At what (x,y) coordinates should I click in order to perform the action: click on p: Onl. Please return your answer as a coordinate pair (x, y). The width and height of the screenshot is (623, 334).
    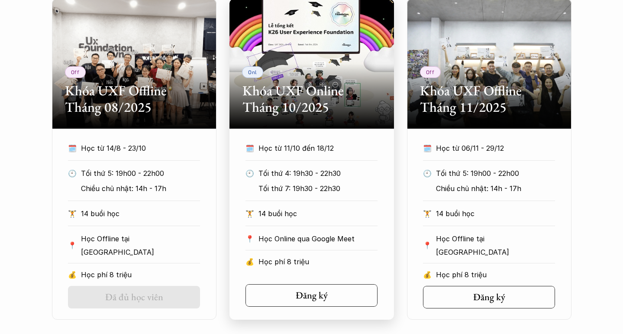
    Looking at the image, I should click on (252, 72).